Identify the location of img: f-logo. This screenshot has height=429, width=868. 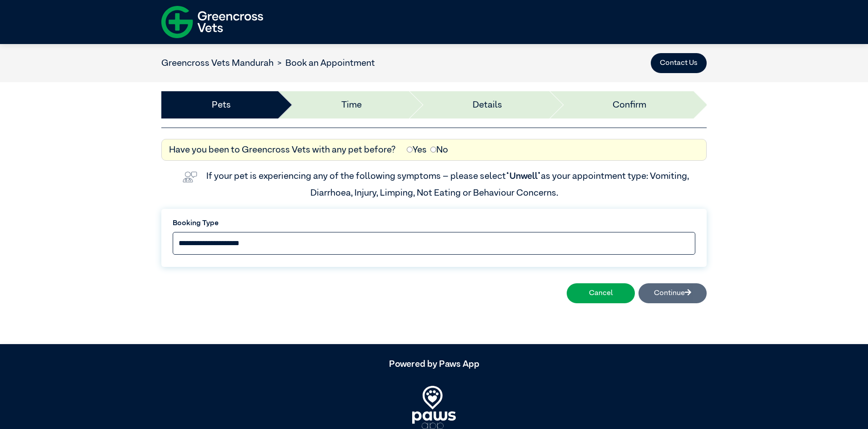
(212, 22).